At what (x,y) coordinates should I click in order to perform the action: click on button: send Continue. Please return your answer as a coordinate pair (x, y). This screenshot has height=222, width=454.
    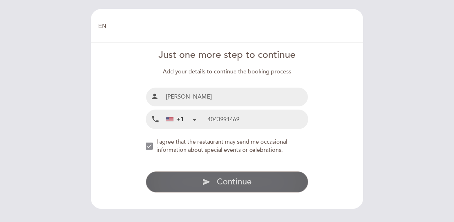
    Looking at the image, I should click on (227, 182).